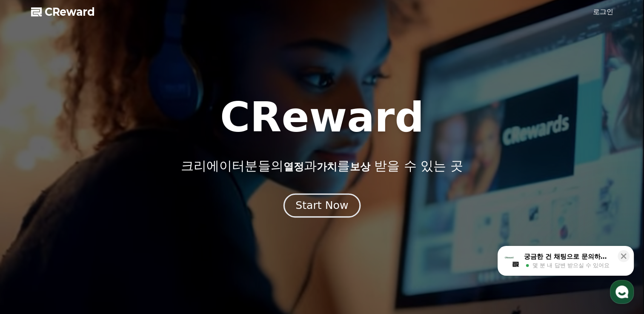 This screenshot has width=644, height=314. I want to click on span: 설정, so click(136, 260).